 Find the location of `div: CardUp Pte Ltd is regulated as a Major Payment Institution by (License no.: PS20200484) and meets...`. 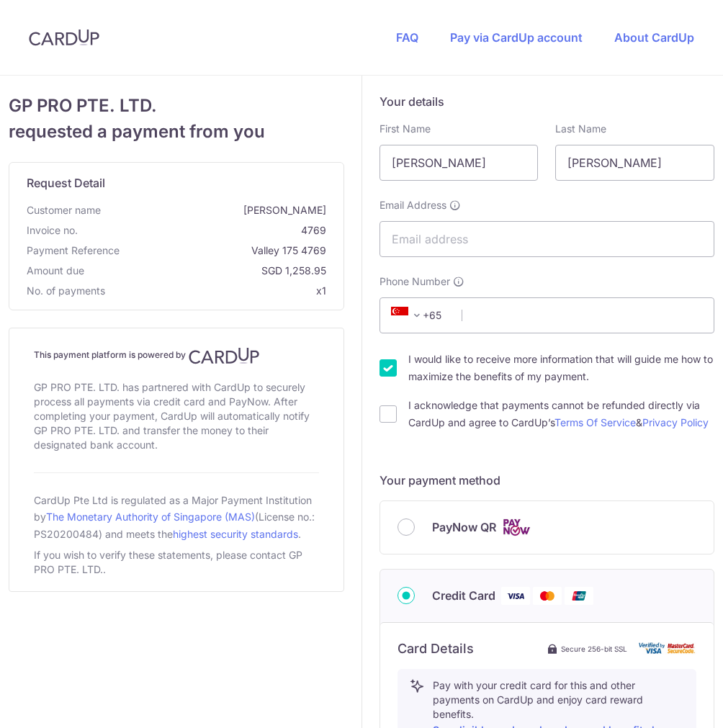

div: CardUp Pte Ltd is regulated as a Major Payment Institution by (License no.: PS20200484) and meets... is located at coordinates (177, 518).